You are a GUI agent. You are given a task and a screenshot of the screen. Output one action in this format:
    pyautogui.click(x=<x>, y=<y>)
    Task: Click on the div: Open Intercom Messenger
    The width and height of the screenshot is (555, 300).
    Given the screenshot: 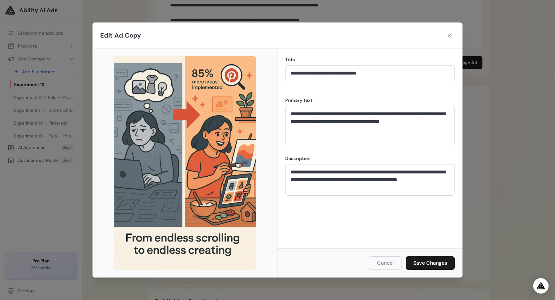 What is the action you would take?
    pyautogui.click(x=541, y=286)
    